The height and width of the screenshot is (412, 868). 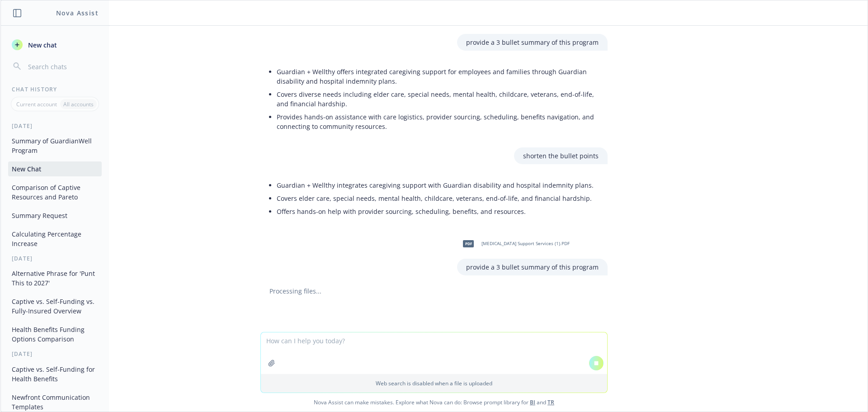 I want to click on button: Captive vs. Self-Funding for Health Benefits, so click(x=54, y=374).